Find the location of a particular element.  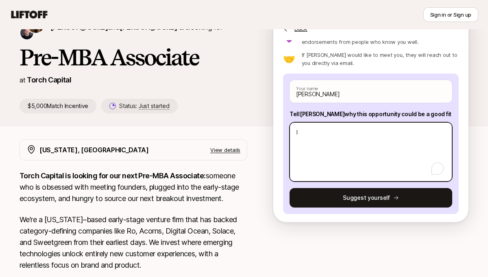

p: at is located at coordinates (22, 80).